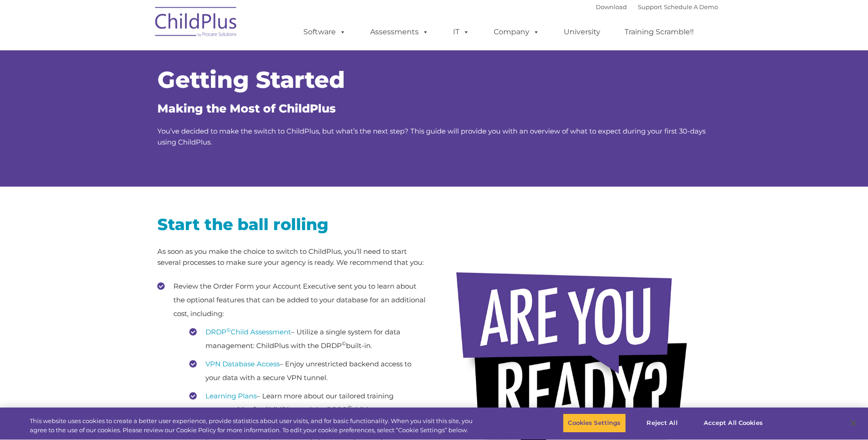 This screenshot has height=440, width=868. I want to click on a: VPN Database Access, so click(242, 364).